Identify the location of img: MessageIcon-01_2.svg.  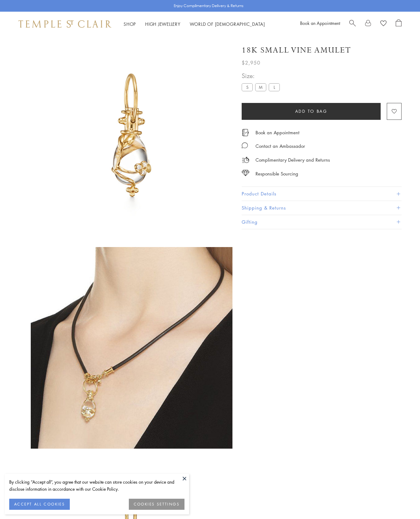
(245, 145).